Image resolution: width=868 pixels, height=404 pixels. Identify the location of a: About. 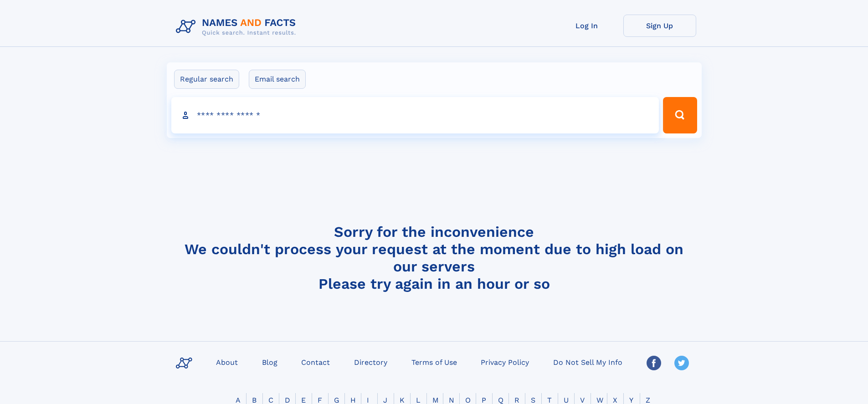
(227, 362).